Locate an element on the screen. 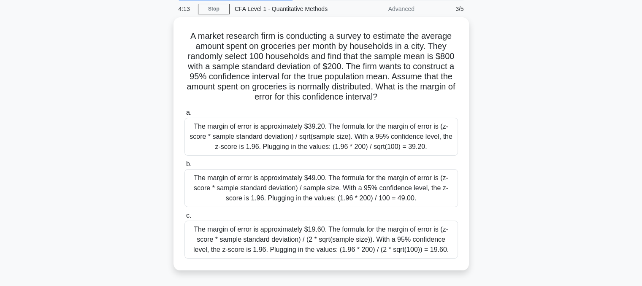 The height and width of the screenshot is (286, 642). div: Advanced is located at coordinates (383, 9).